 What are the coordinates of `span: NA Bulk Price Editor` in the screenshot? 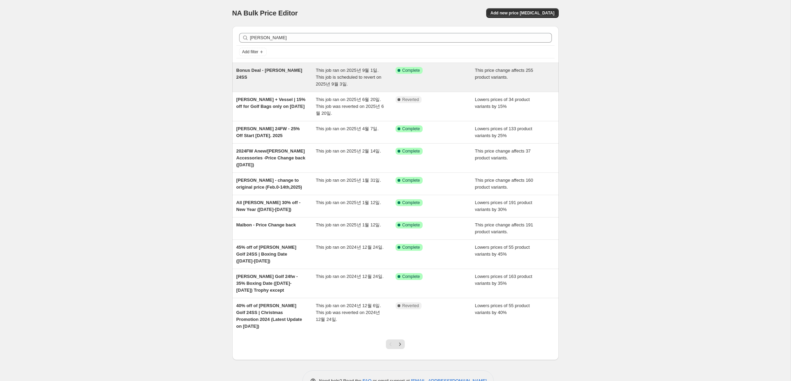 It's located at (265, 13).